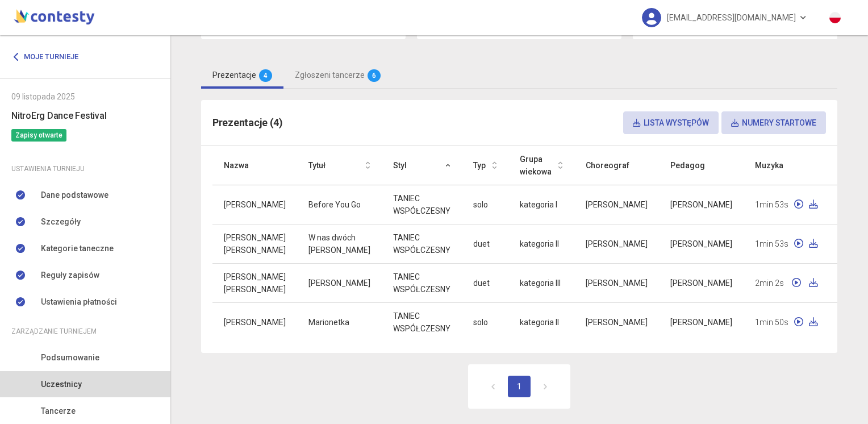 The image size is (868, 424). What do you see at coordinates (340, 166) in the screenshot?
I see `th: Tytuł` at bounding box center [340, 166].